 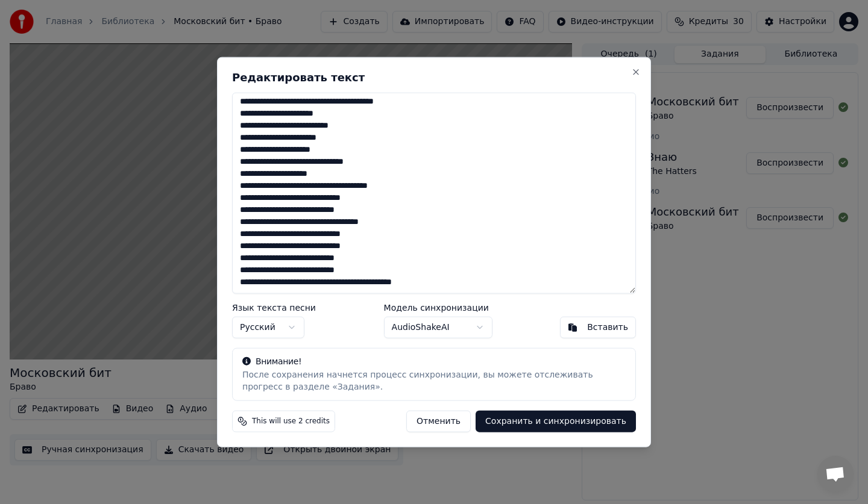 I want to click on button: Отменить, so click(x=439, y=421).